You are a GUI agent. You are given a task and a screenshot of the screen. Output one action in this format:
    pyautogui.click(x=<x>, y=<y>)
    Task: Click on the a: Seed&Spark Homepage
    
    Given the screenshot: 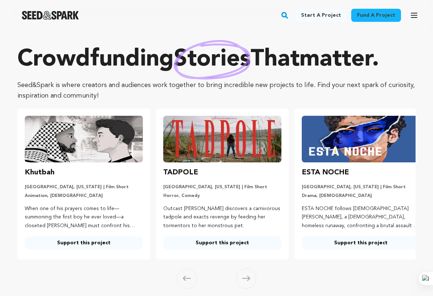 What is the action you would take?
    pyautogui.click(x=50, y=15)
    